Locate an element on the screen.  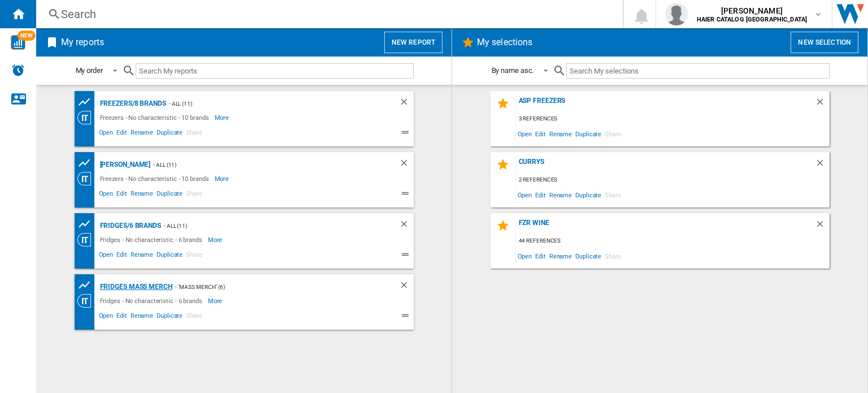
input: Search My reports is located at coordinates (274, 71).